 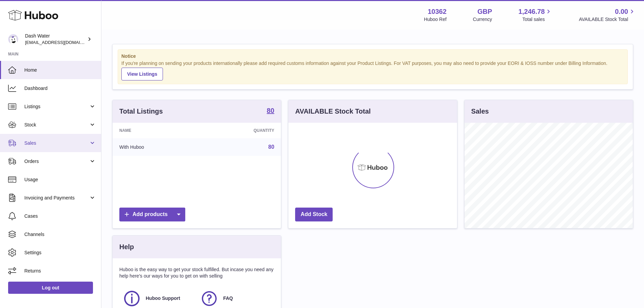 What do you see at coordinates (480, 111) in the screenshot?
I see `h3: Sales` at bounding box center [480, 111].